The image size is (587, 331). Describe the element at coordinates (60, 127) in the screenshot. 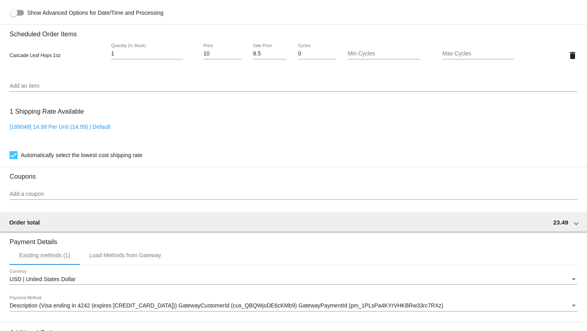

I see `a: [188048] 14.99 Per Unit (14.99) | Default` at that location.